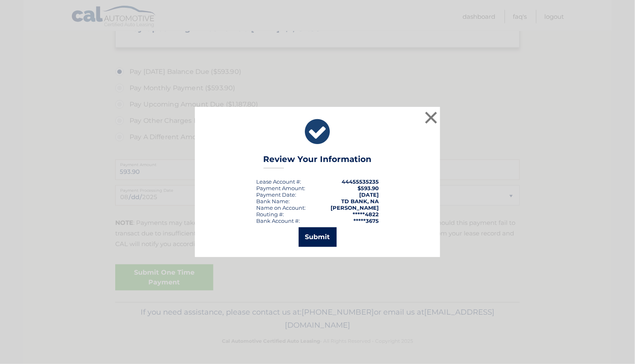 The width and height of the screenshot is (635, 364). Describe the element at coordinates (281, 208) in the screenshot. I see `div: Name on Account:` at that location.